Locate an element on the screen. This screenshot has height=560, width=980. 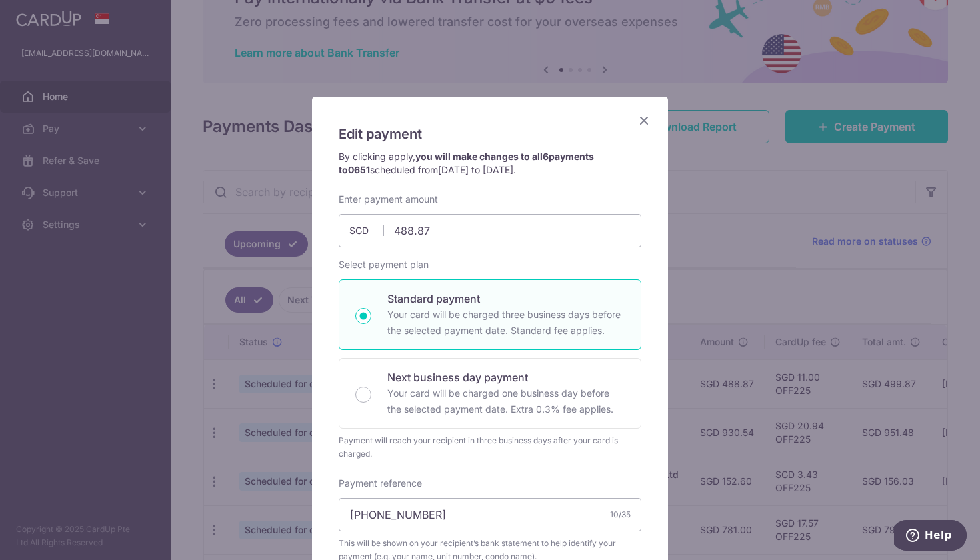
p: Next business day payment is located at coordinates (506, 377).